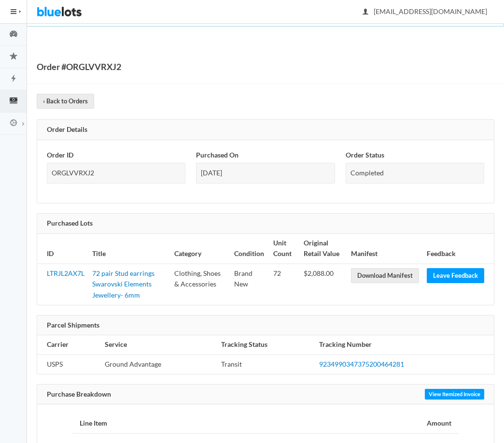 The height and width of the screenshot is (443, 504). I want to click on a: Leave Feedback, so click(455, 275).